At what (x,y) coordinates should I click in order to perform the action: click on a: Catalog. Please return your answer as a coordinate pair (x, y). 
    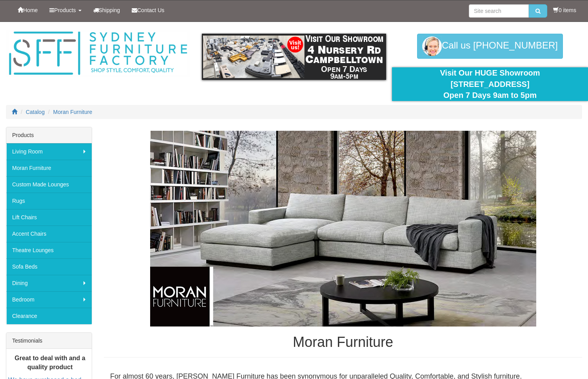
    Looking at the image, I should click on (35, 112).